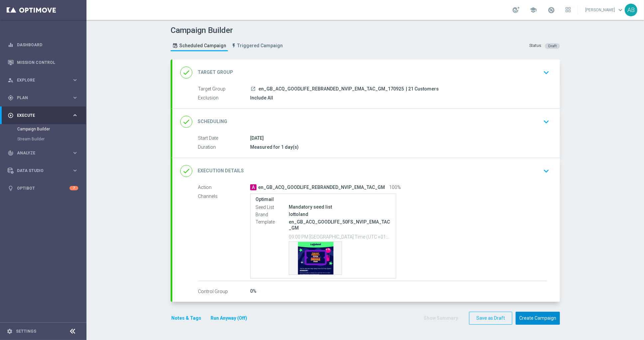 The width and height of the screenshot is (644, 340). Describe the element at coordinates (10, 188) in the screenshot. I see `i: lightbulb` at that location.